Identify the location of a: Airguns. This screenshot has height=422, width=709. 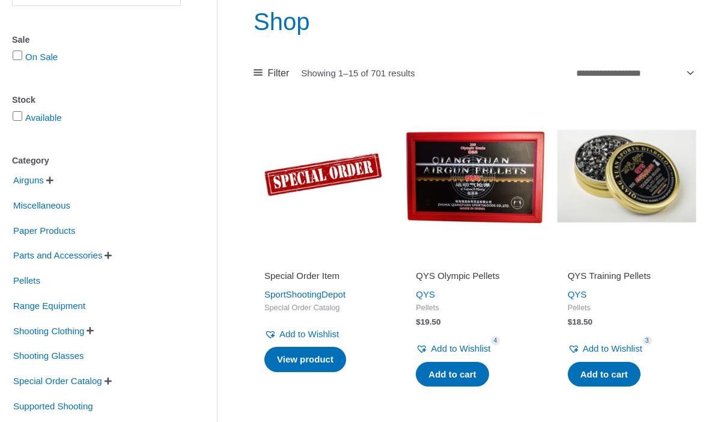
(28, 179).